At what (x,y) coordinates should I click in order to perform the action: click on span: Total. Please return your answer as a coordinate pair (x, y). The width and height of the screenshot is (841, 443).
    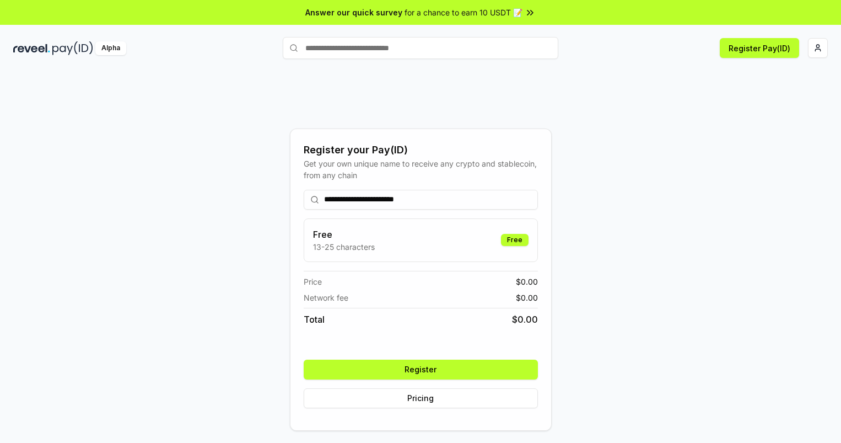
    Looking at the image, I should click on (314, 319).